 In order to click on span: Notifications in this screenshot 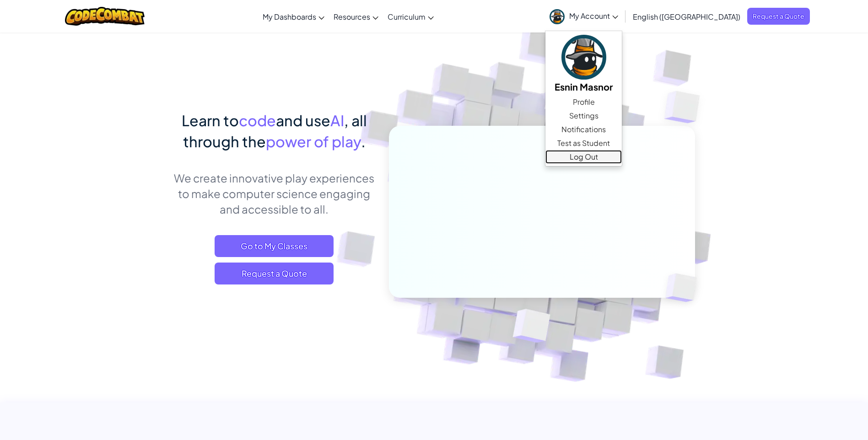, I will do `click(583, 130)`.